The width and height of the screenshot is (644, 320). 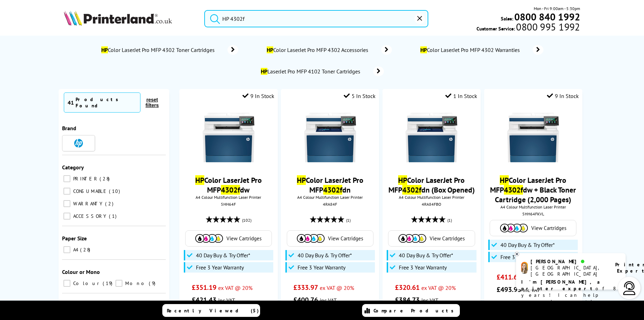 I want to click on a: HPColor LaserJet Pro MFP 4302 Accessories, so click(x=329, y=50).